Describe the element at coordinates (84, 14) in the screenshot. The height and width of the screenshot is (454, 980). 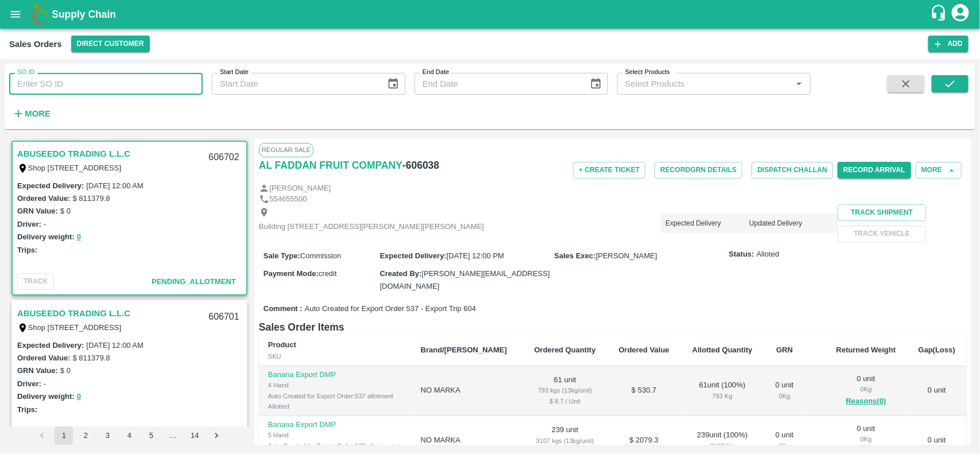
I see `b: Supply Chain` at that location.